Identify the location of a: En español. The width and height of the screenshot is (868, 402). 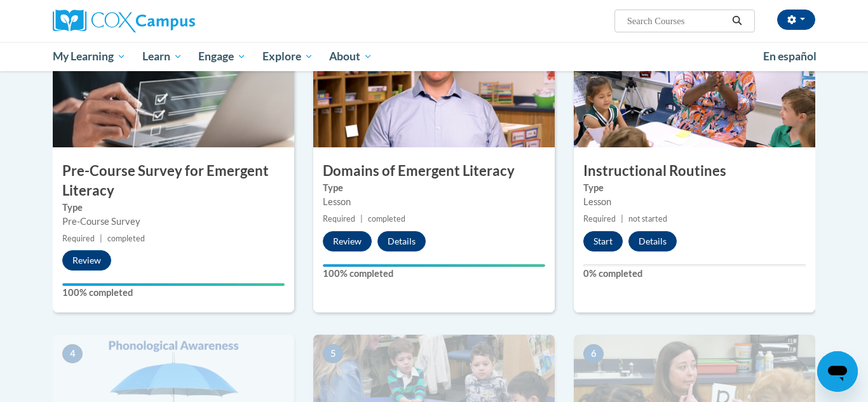
(790, 57).